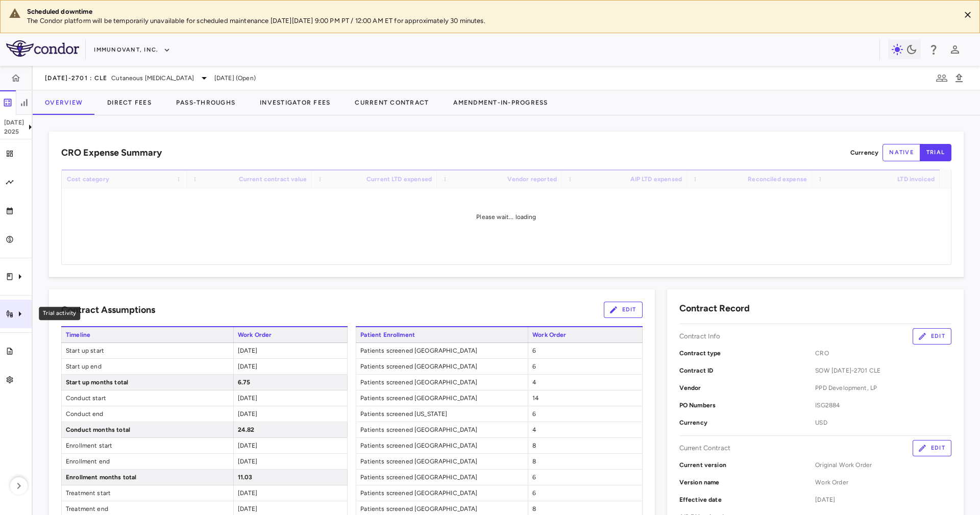 This screenshot has height=515, width=980. I want to click on span: Conduct end, so click(147, 414).